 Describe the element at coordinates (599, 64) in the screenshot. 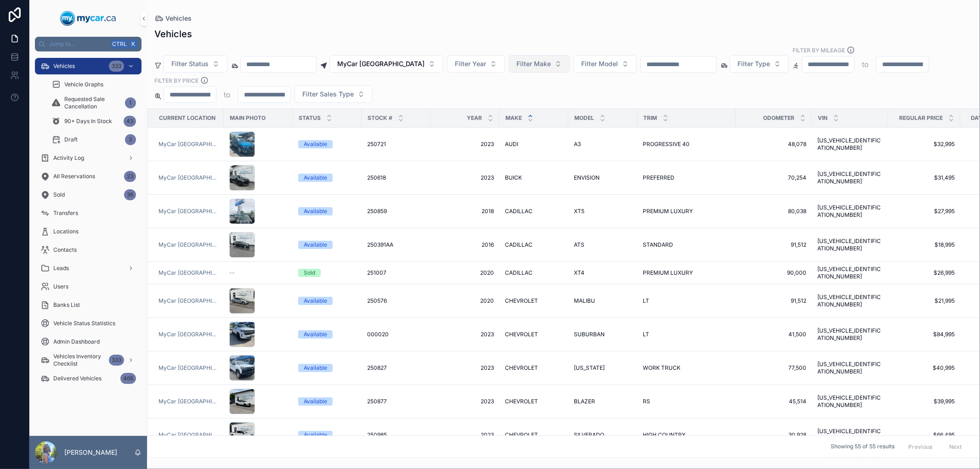

I see `span: Filter Model` at that location.